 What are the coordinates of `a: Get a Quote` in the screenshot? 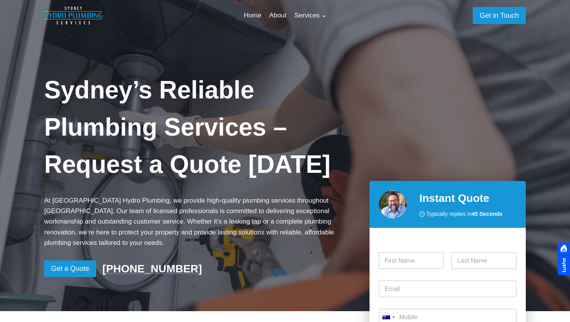 It's located at (70, 269).